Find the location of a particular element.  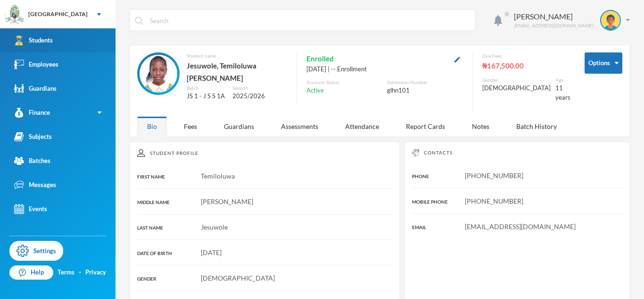

button: Edit is located at coordinates (457, 59).